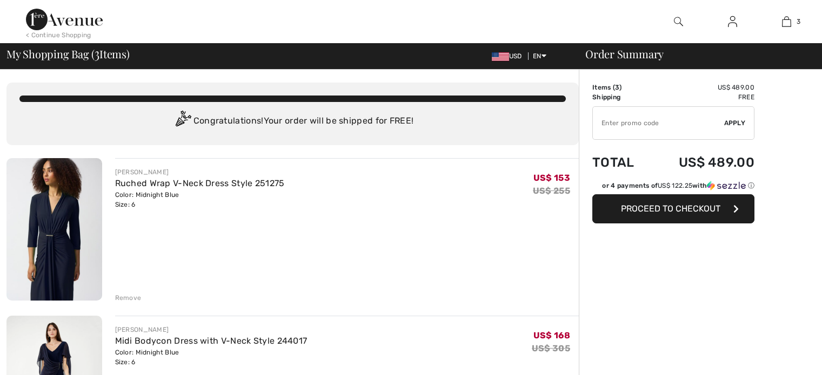  What do you see at coordinates (673, 209) in the screenshot?
I see `button: Proceed to Checkout` at bounding box center [673, 209].